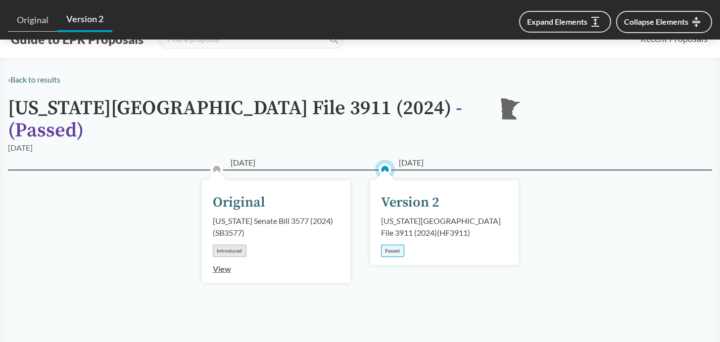 The height and width of the screenshot is (342, 720). What do you see at coordinates (392, 251) in the screenshot?
I see `div: Passed` at bounding box center [392, 251].